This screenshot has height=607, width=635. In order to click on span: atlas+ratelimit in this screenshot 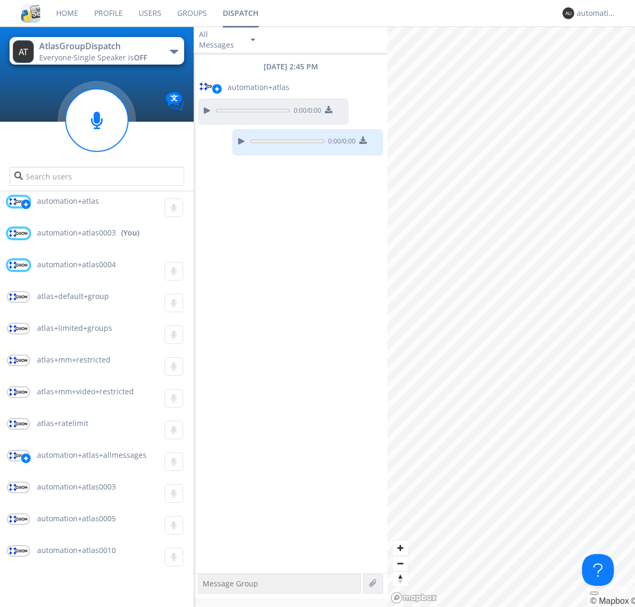, I will do `click(62, 423)`.